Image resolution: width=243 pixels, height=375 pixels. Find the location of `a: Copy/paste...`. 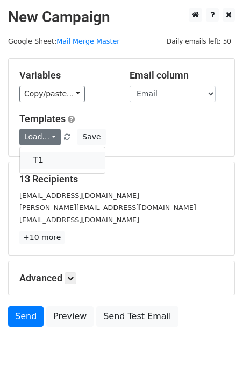

a: Copy/paste... is located at coordinates (52, 94).